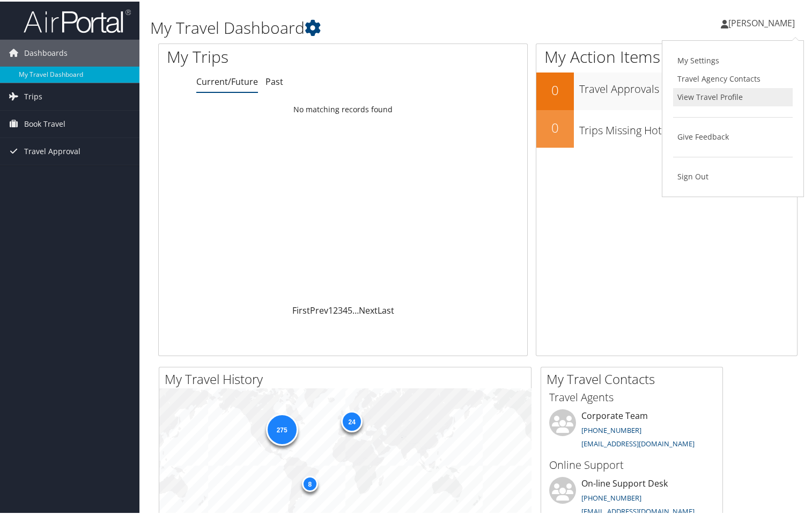  What do you see at coordinates (632, 463) in the screenshot?
I see `h3: Online Support` at bounding box center [632, 463].